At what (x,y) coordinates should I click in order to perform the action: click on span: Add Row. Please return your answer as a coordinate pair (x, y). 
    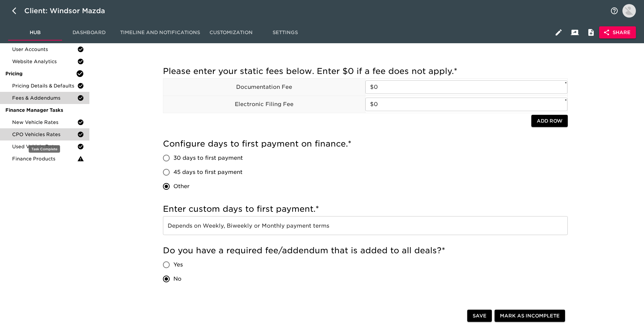
    Looking at the image, I should click on (549, 121).